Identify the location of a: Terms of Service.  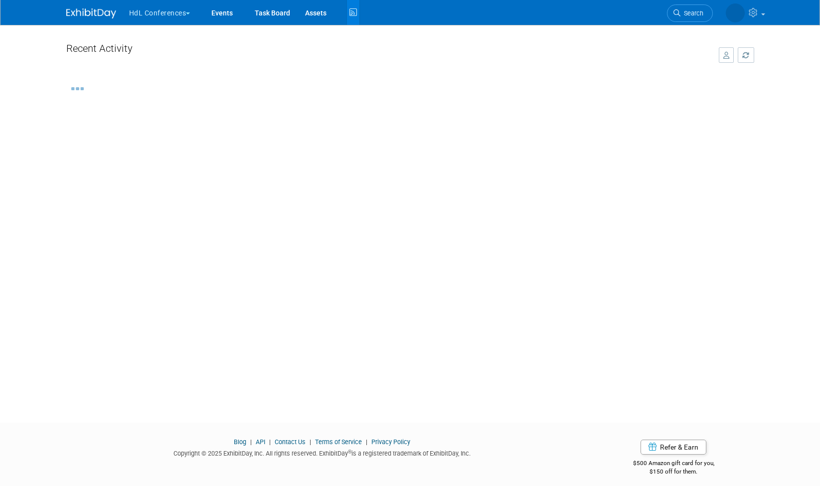
(338, 441).